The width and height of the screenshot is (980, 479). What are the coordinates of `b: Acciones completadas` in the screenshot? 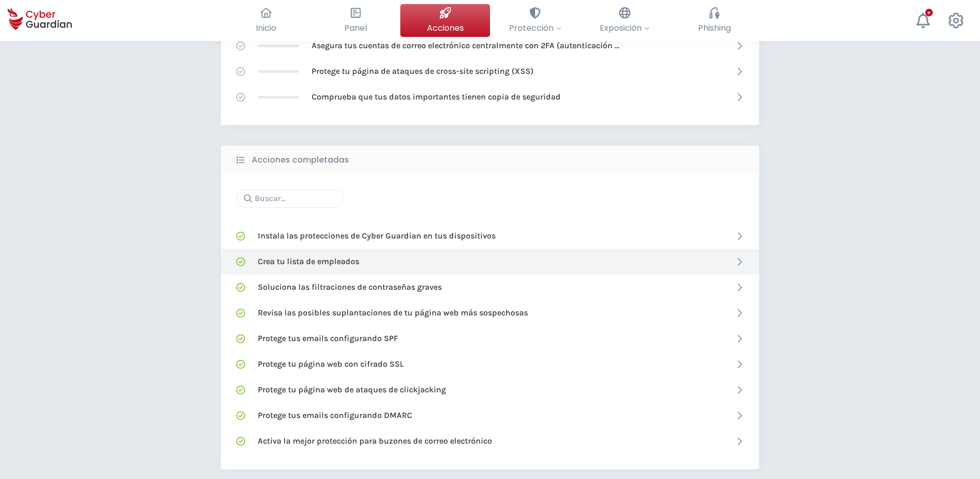 It's located at (300, 160).